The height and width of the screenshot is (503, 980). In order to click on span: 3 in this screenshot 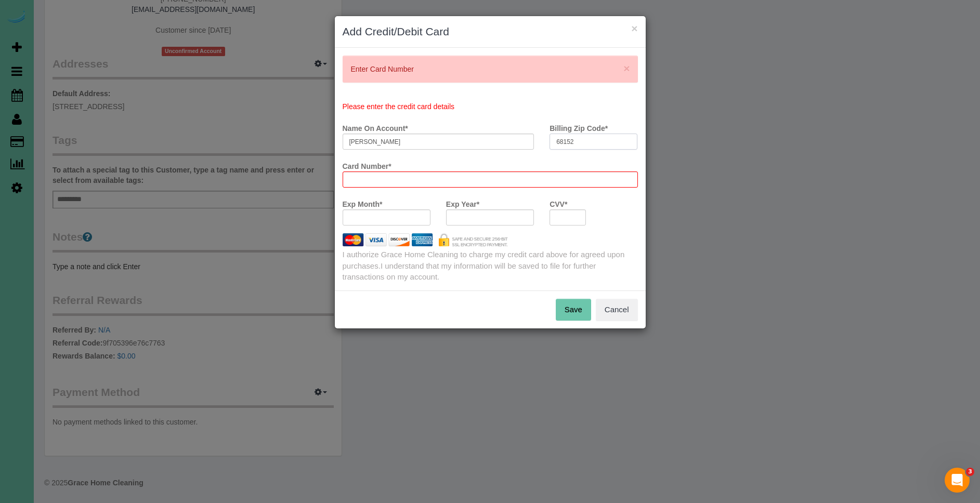, I will do `click(970, 472)`.